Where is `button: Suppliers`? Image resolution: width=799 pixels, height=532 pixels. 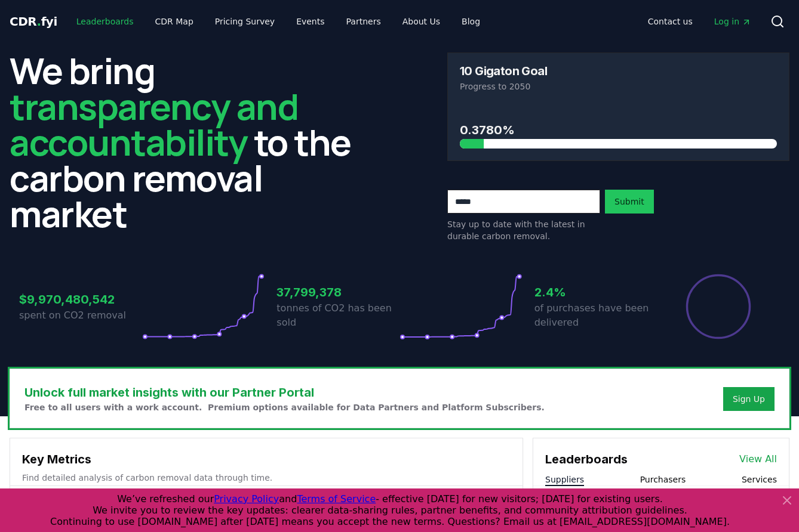
button: Suppliers is located at coordinates (564, 480).